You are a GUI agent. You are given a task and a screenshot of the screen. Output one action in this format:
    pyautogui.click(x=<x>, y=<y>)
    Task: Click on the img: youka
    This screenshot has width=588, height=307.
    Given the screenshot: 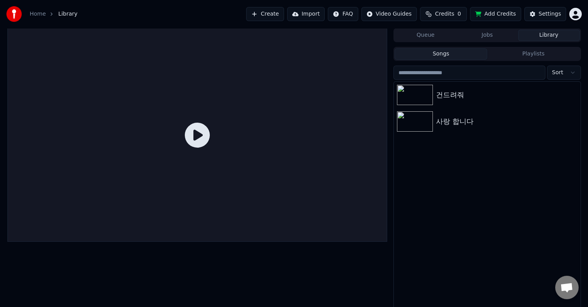 What is the action you would take?
    pyautogui.click(x=14, y=14)
    